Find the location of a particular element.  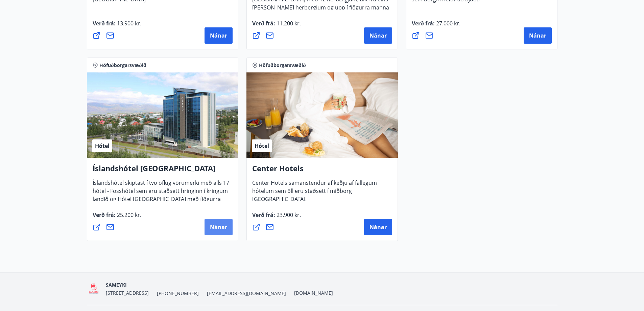

span: SAMEYKI is located at coordinates (116, 284).